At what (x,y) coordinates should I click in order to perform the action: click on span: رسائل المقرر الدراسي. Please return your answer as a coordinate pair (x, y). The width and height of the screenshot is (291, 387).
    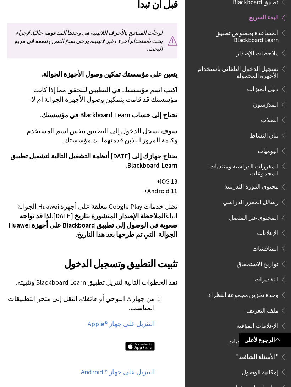
    Looking at the image, I should click on (250, 201).